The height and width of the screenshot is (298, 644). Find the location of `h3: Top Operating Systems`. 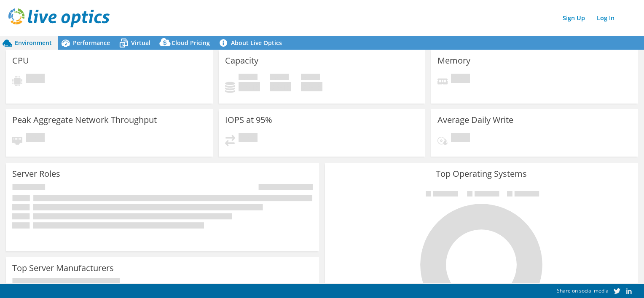

h3: Top Operating Systems is located at coordinates (481, 174).